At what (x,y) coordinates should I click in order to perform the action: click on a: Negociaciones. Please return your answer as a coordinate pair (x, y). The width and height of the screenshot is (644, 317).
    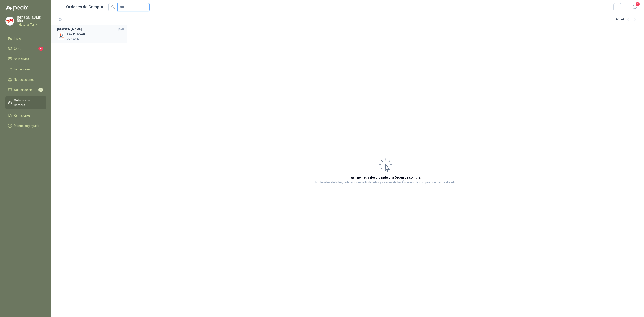
    Looking at the image, I should click on (26, 80).